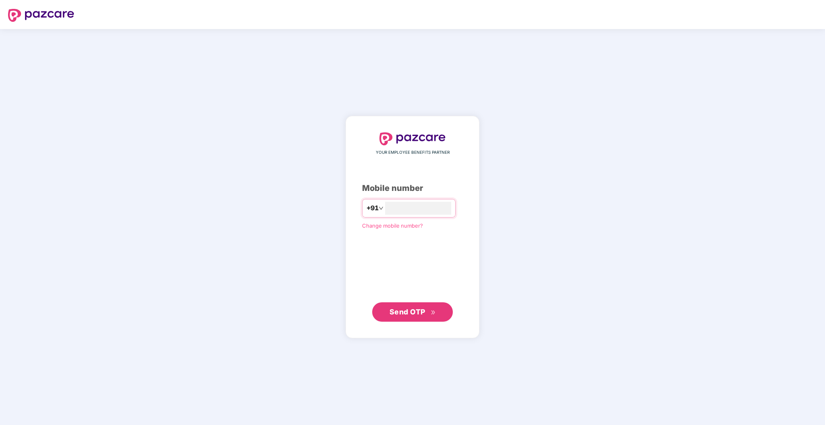  I want to click on div: Mobile number, so click(413, 188).